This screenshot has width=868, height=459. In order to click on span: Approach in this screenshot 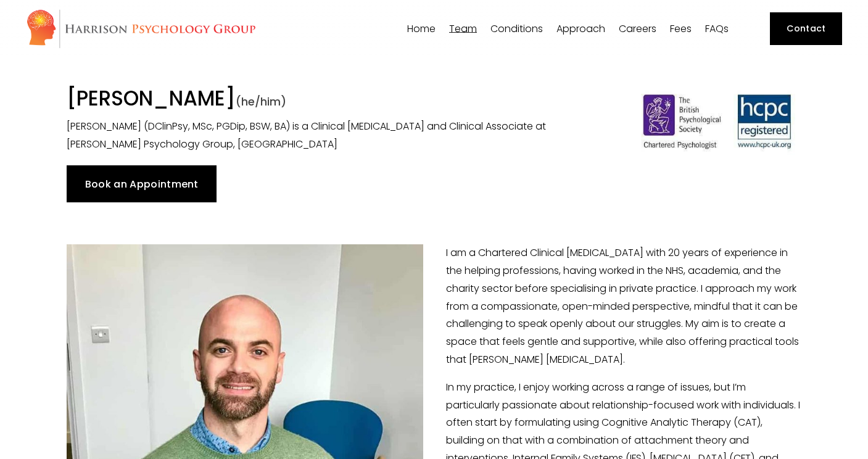, I will do `click(581, 29)`.